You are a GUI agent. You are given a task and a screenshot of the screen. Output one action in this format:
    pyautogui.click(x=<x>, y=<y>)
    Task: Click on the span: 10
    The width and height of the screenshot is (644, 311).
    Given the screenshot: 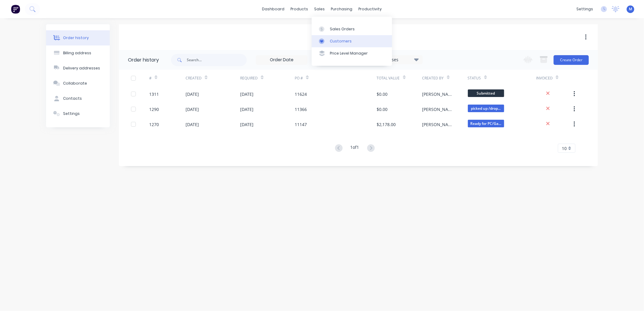 What is the action you would take?
    pyautogui.click(x=565, y=148)
    